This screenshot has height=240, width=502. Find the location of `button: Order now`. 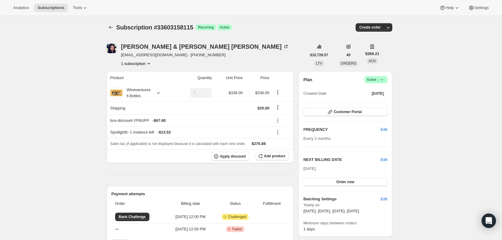

button: Order now is located at coordinates (345, 182).